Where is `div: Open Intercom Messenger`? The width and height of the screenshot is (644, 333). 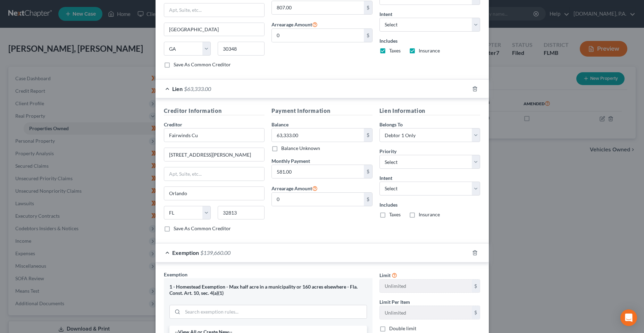
div: Open Intercom Messenger is located at coordinates (629, 317).